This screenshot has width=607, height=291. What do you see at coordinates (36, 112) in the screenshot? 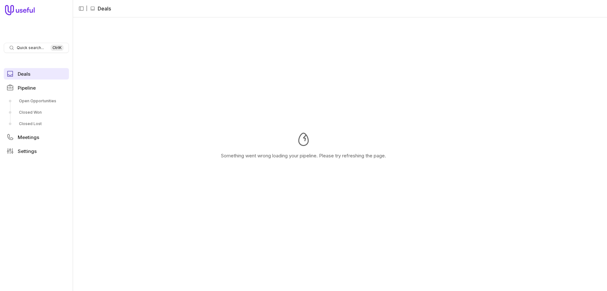
I see `a: Closed Won` at bounding box center [36, 112].